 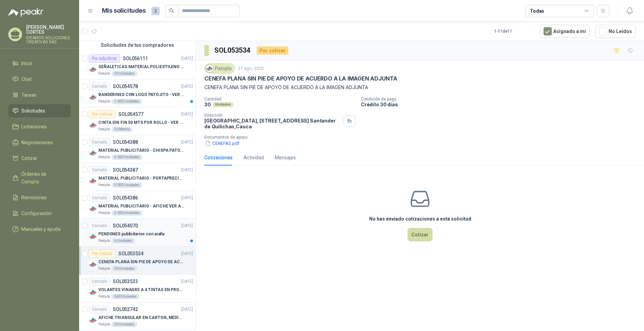 I want to click on span: Chat, so click(x=27, y=79).